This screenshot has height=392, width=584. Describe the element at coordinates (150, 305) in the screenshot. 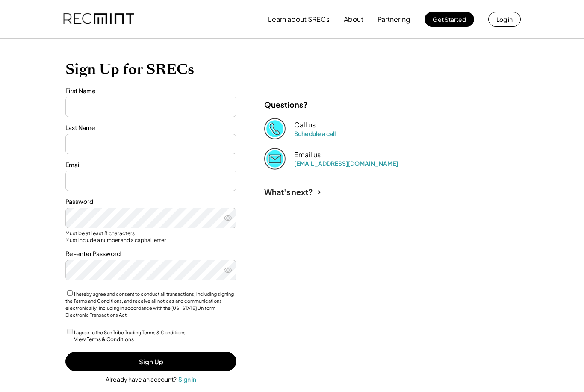

I see `label: I hereby agree and consent to conduct all transactions, including signing the Terms and Condition...` at that location.